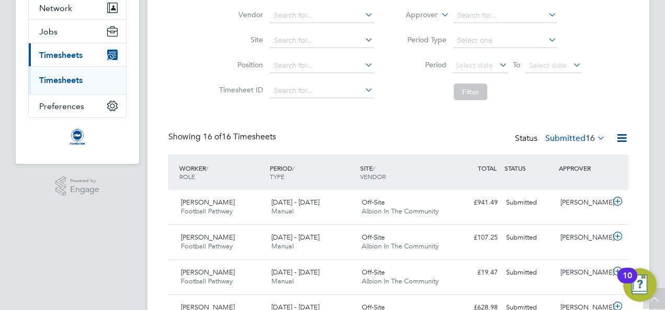 Image resolution: width=665 pixels, height=310 pixels. I want to click on span: Powered by, so click(85, 181).